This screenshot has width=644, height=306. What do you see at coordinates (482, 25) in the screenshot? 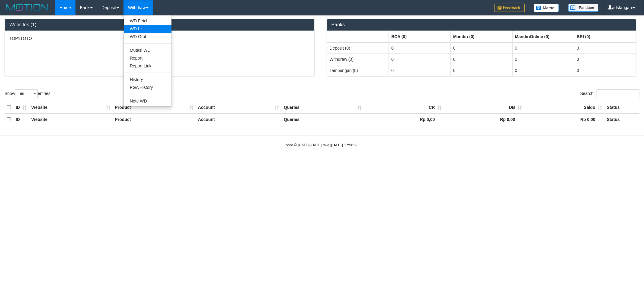
I see `h3: Banks` at bounding box center [482, 25].